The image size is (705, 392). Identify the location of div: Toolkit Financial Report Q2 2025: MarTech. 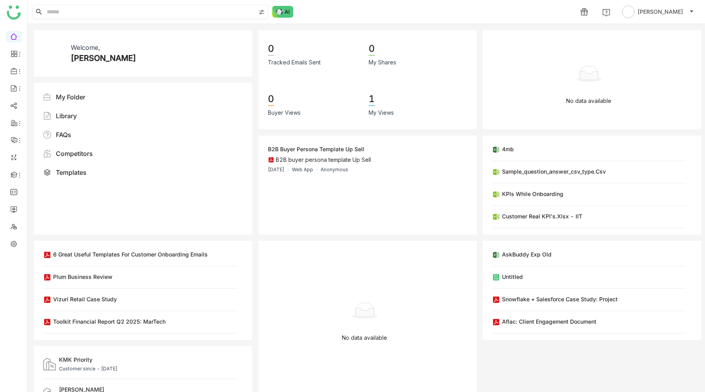
(109, 322).